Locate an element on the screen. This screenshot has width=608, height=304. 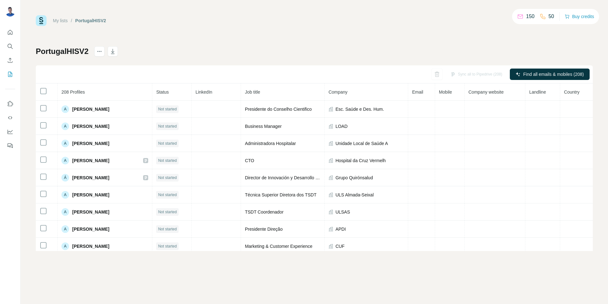
button: Find all emails & mobiles (208) is located at coordinates (550, 74).